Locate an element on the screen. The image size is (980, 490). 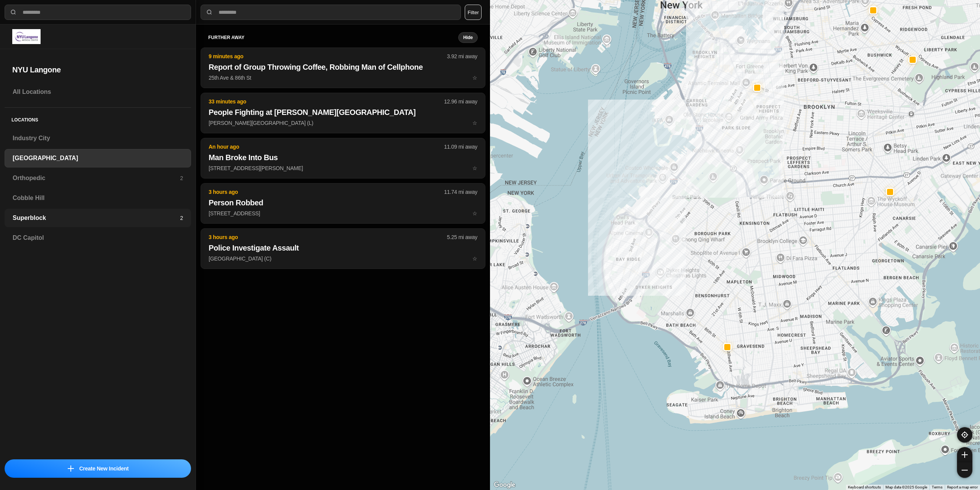
p: 11.74 mi away is located at coordinates (461, 192).